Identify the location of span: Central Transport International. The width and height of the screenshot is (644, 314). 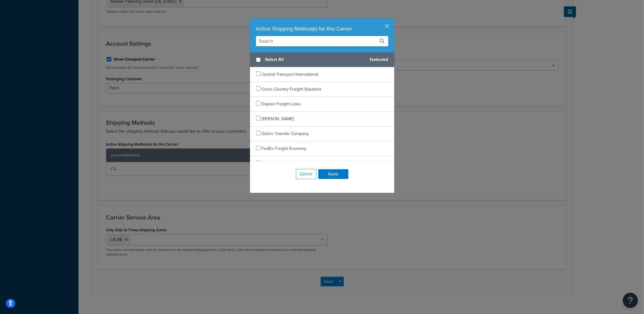
(290, 74).